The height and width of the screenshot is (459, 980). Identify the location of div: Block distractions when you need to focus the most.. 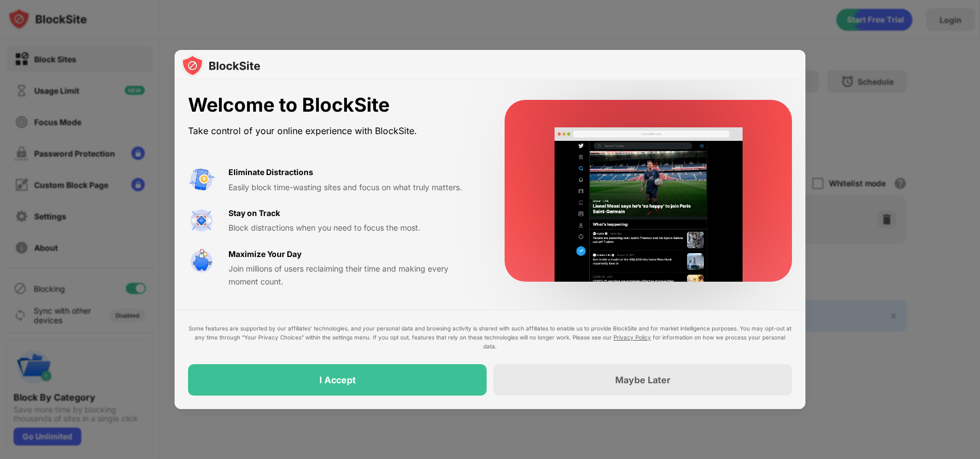
(353, 228).